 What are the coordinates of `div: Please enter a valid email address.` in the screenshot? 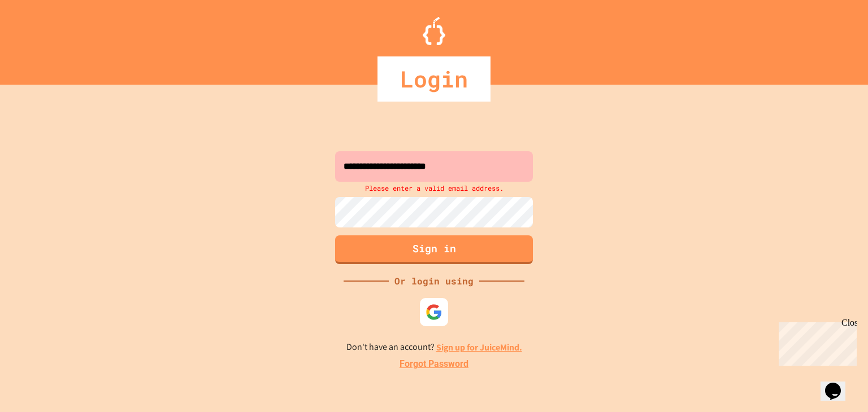 It's located at (434, 188).